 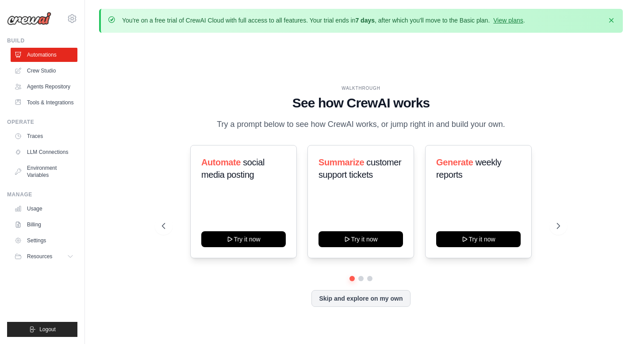 What do you see at coordinates (47, 329) in the screenshot?
I see `span: Logout` at bounding box center [47, 329].